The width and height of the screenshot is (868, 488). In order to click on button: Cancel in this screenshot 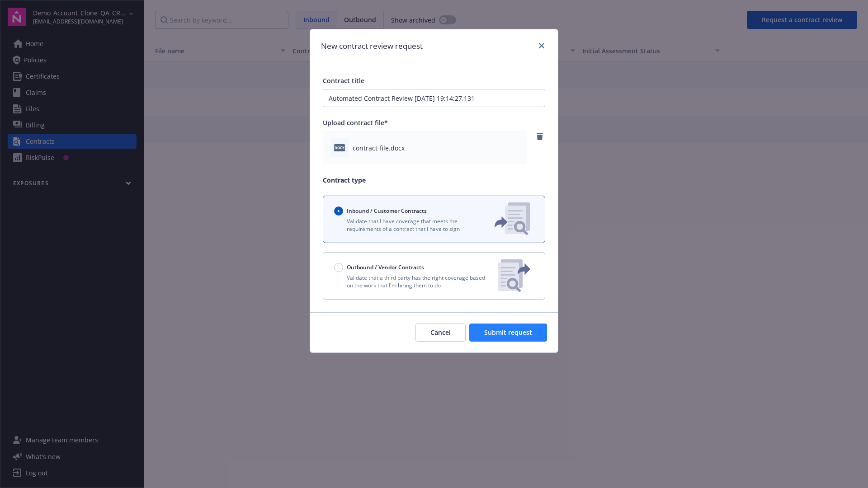, I will do `click(440, 332)`.